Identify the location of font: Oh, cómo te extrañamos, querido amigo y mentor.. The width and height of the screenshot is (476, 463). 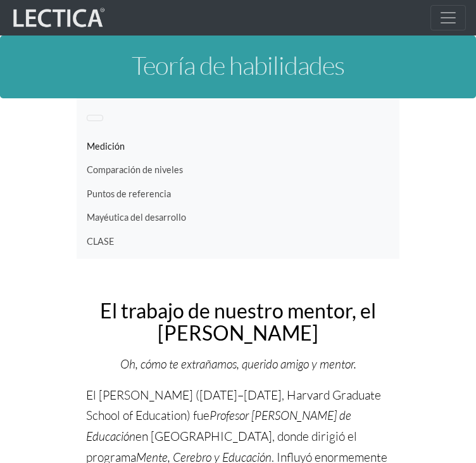
(238, 364).